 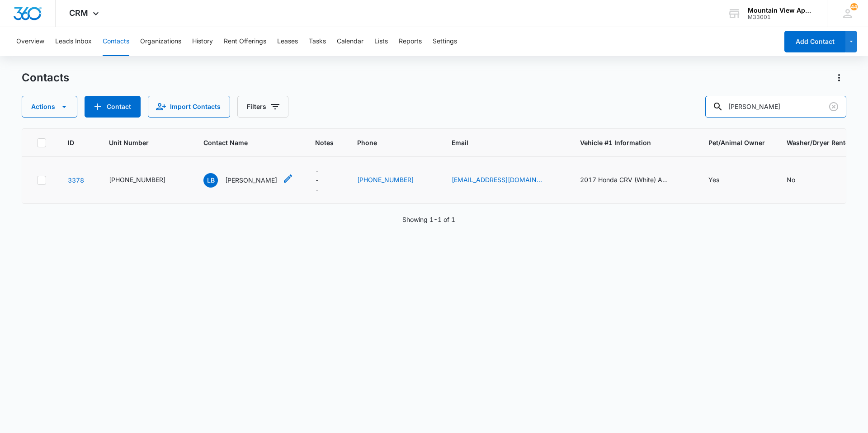 I want to click on button: Lists, so click(x=381, y=42).